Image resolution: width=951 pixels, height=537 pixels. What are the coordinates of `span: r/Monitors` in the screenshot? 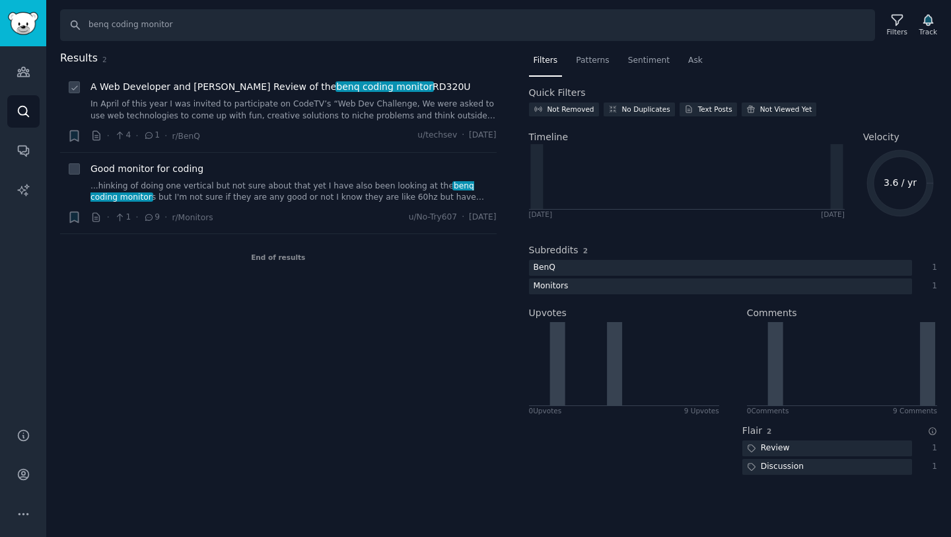 It's located at (192, 217).